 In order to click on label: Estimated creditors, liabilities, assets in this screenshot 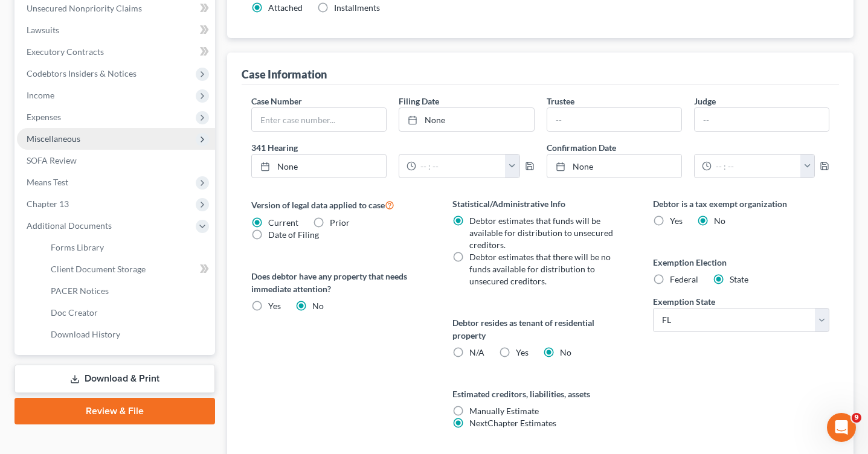, I will do `click(541, 393)`.